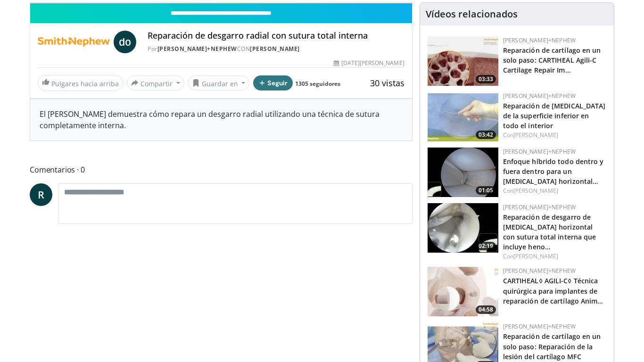 Image resolution: width=644 pixels, height=362 pixels. I want to click on a: Reparación de cartílago en un solo paso: CARTIHEAL Agili-C Cartilage Repair Im…, so click(552, 60).